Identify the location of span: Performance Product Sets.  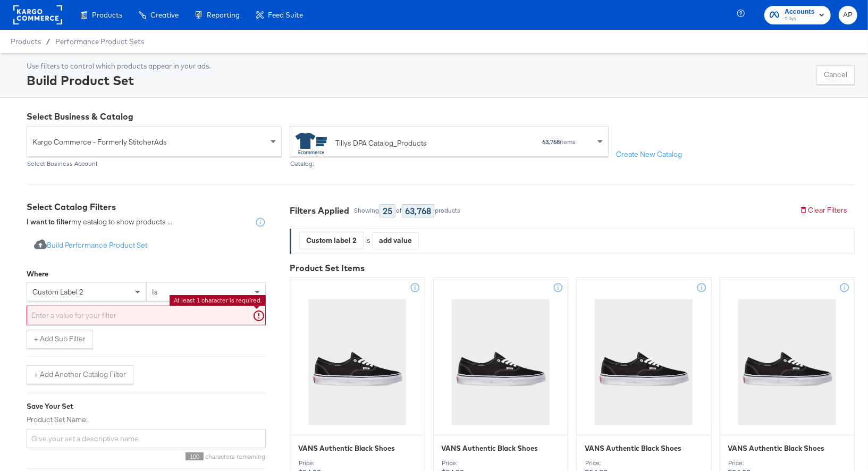
(100, 41).